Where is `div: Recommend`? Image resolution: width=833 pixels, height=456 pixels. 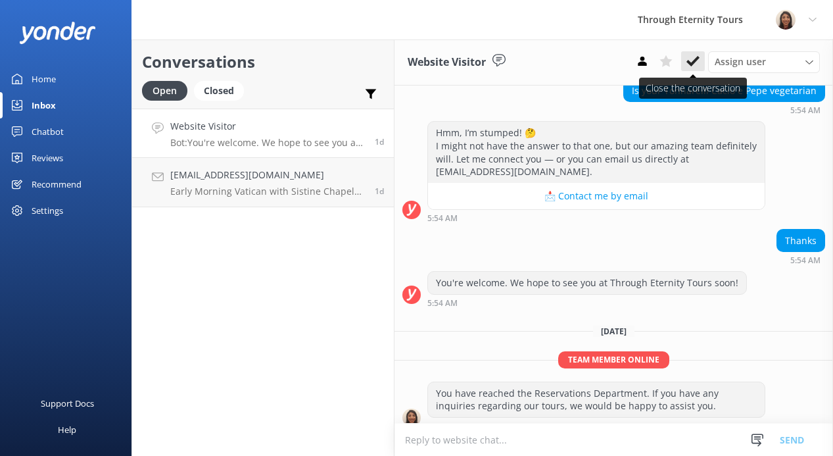
div: Recommend is located at coordinates (57, 184).